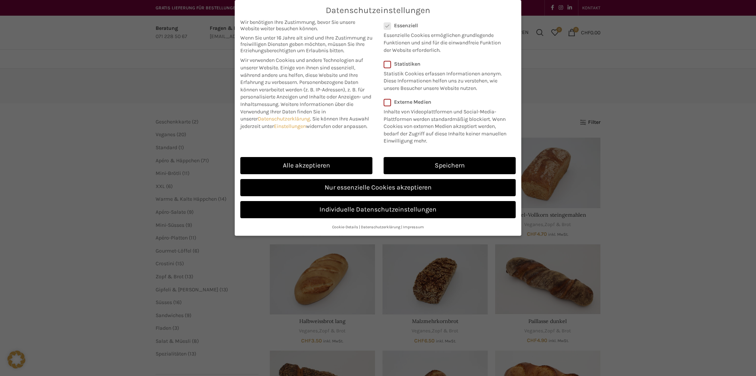 This screenshot has width=756, height=376. What do you see at coordinates (301, 71) in the screenshot?
I see `span: Wir verwenden Cookies und andere Technologien auf unserer Website. Einige von ihnen sind essenzie...` at bounding box center [301, 71].